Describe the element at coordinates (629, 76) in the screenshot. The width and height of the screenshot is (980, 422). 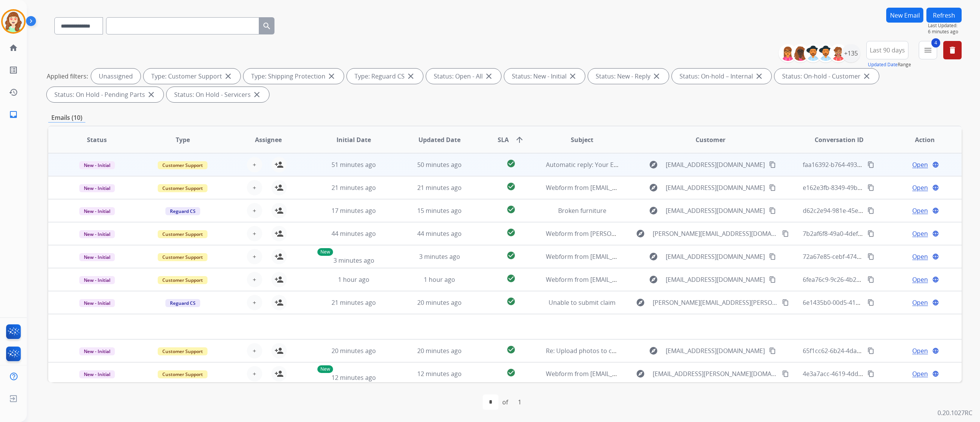
I see `div: Status: New - Reply` at that location.